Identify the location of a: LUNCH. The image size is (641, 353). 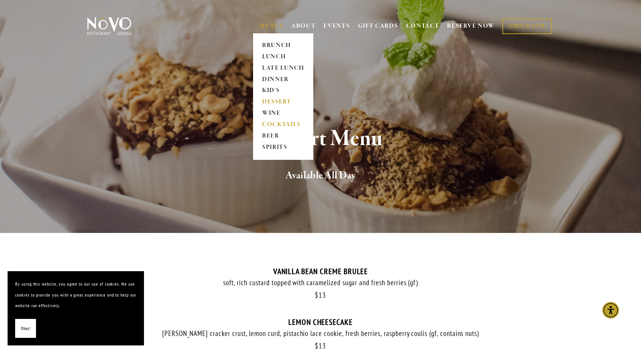
(283, 57).